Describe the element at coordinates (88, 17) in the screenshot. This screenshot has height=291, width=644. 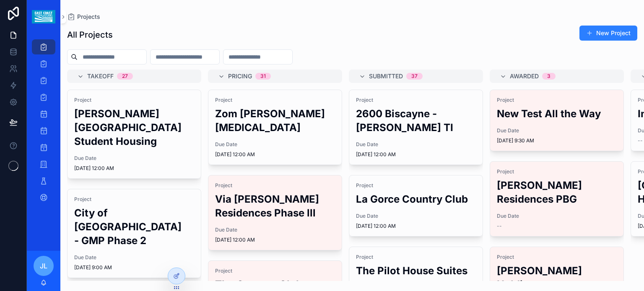
I see `span: Projects` at that location.